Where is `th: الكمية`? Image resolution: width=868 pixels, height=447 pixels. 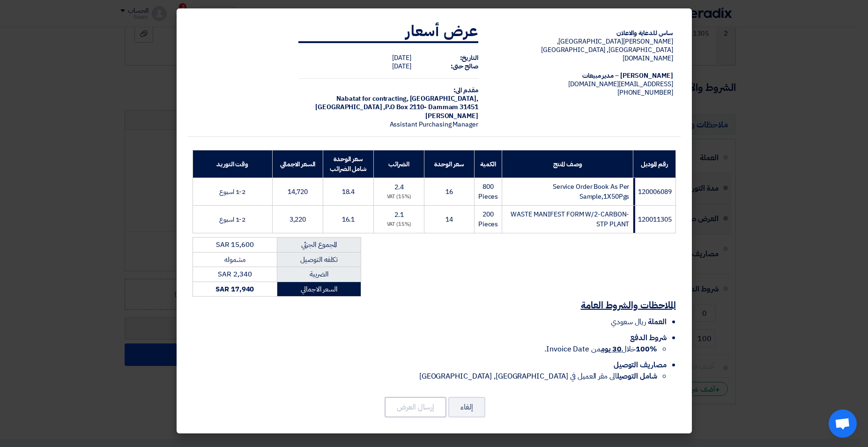
th: الكمية is located at coordinates (488, 164).